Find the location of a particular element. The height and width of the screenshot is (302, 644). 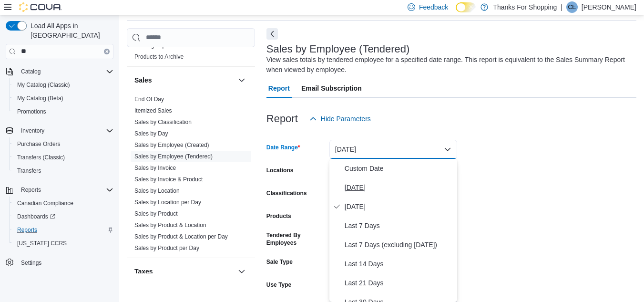

span: Transfers (Classic) is located at coordinates (63, 157).